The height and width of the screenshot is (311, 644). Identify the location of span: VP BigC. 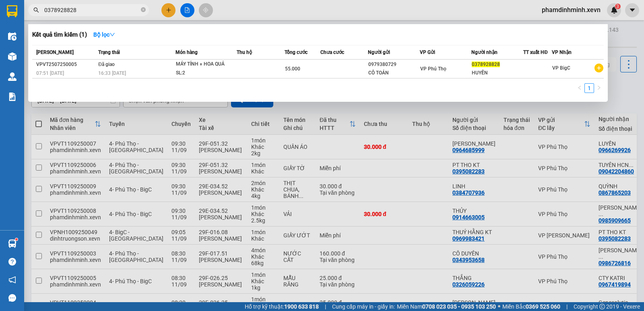
(561, 68).